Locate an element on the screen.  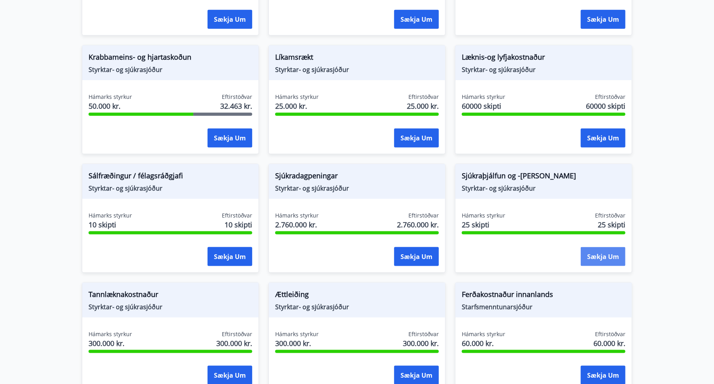
span: Læknis-og lyfjakostnaður is located at coordinates (544, 59).